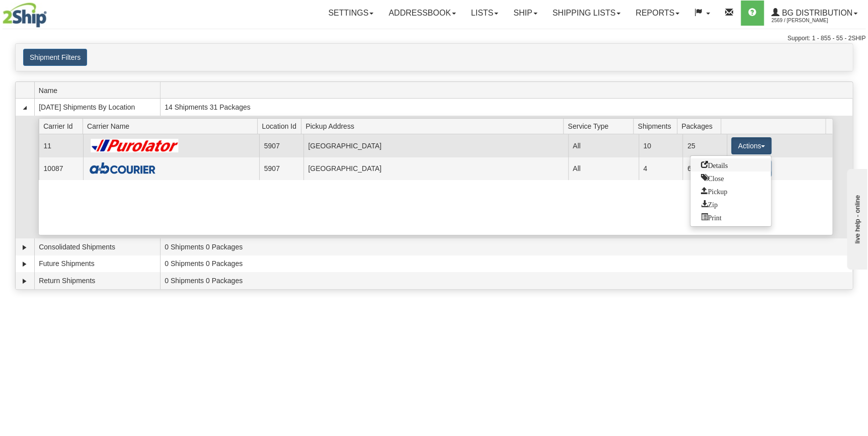 This screenshot has width=868, height=436. I want to click on td: 14 Shipments 31 Packages, so click(506, 107).